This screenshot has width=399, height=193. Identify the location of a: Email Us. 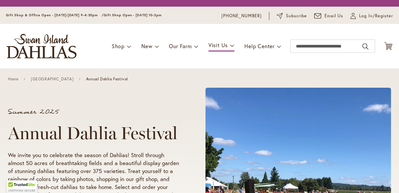
(329, 16).